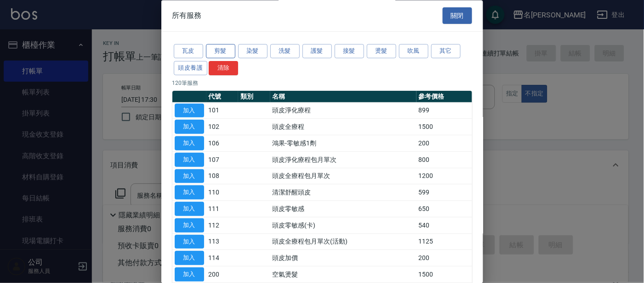 This screenshot has width=644, height=283. Describe the element at coordinates (343, 226) in the screenshot. I see `td: 頭皮零敏感(卡)` at that location.